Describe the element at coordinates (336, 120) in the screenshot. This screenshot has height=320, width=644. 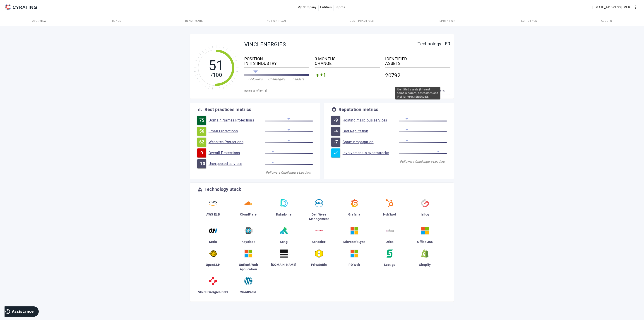
I see `span: -9` at that location.